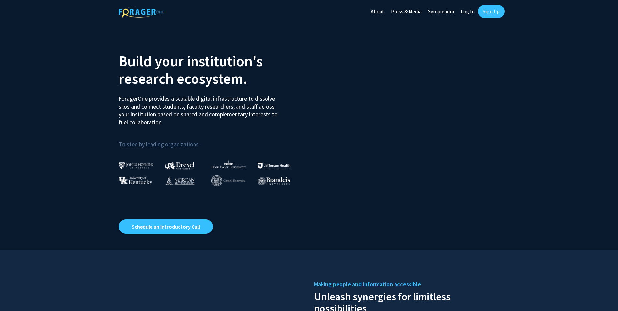 This screenshot has height=311, width=618. What do you see at coordinates (492, 11) in the screenshot?
I see `a: Sign Up` at bounding box center [492, 11].